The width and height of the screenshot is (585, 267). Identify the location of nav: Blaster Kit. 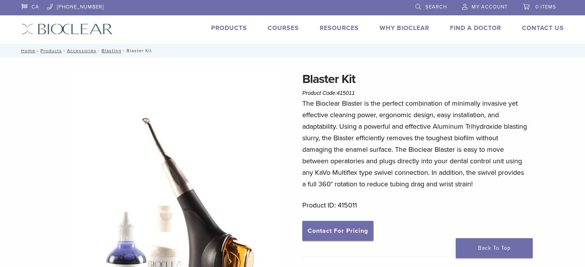
(293, 51).